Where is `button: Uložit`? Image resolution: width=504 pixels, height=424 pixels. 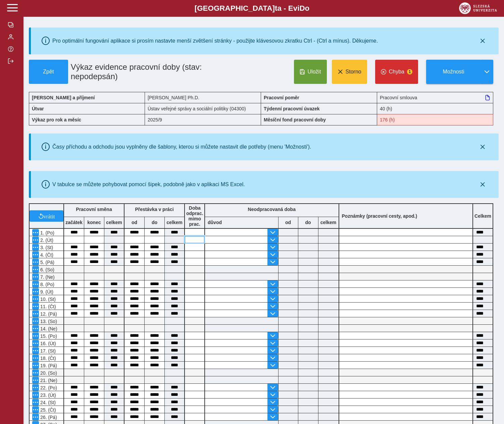
button: Uložit is located at coordinates (310, 72).